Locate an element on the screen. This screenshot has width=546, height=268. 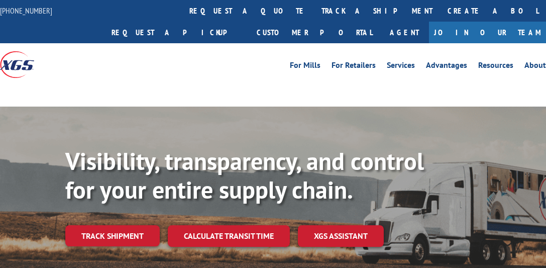
a: Join Our Team is located at coordinates (487, 32).